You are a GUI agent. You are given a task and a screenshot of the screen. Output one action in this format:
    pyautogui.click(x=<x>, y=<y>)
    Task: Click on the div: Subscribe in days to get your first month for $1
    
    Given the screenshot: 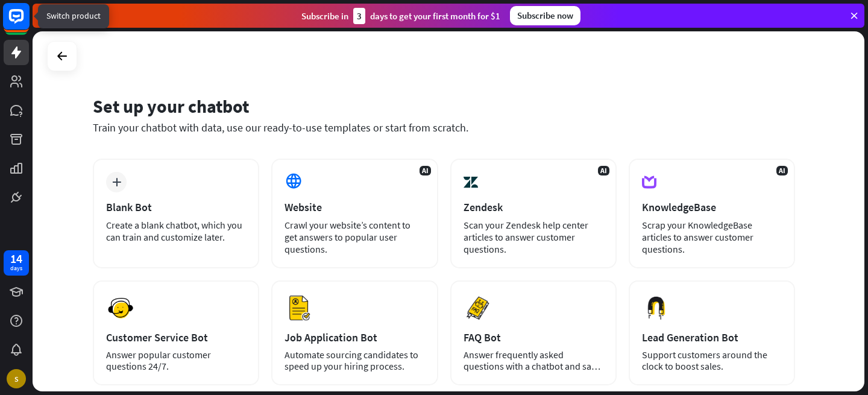 What is the action you would take?
    pyautogui.click(x=400, y=16)
    